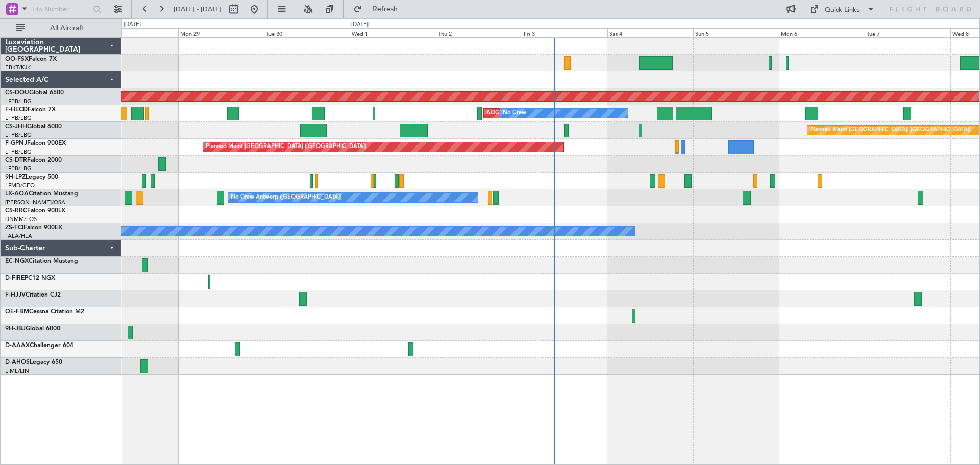 The width and height of the screenshot is (980, 465). Describe the element at coordinates (34, 127) in the screenshot. I see `a: CS-JHHGlobal 6000` at that location.